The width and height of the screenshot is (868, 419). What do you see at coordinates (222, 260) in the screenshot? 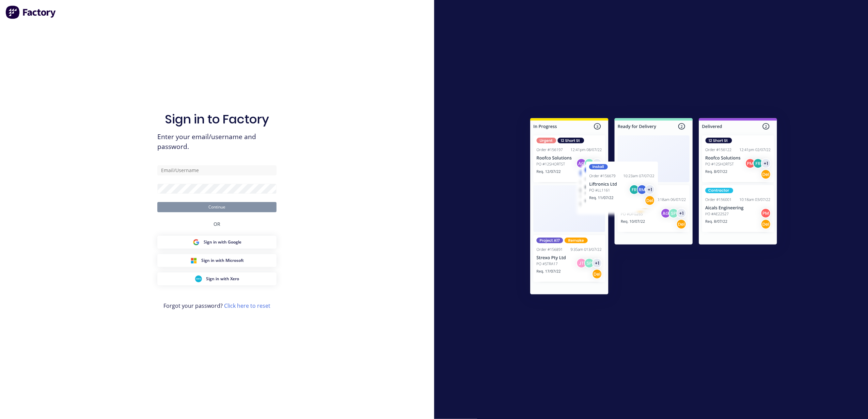
I see `span: Sign in with Microsoft` at bounding box center [222, 260].